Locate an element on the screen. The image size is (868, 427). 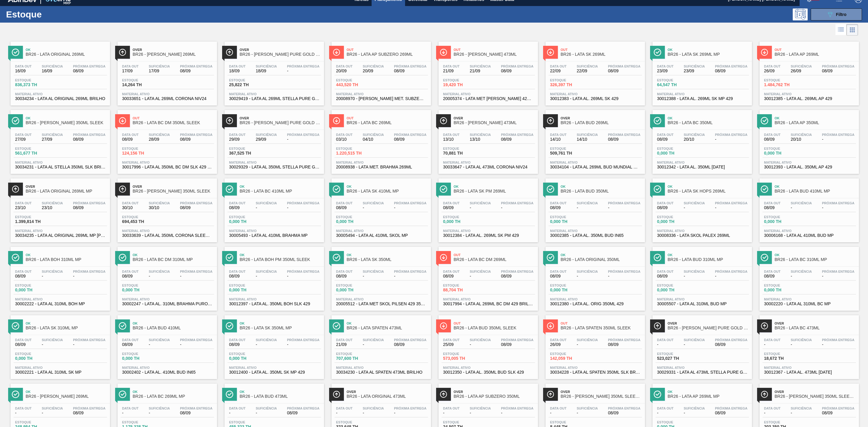
span: 30012393 - LATA AL. 350ML AP 429 is located at coordinates (809, 167).